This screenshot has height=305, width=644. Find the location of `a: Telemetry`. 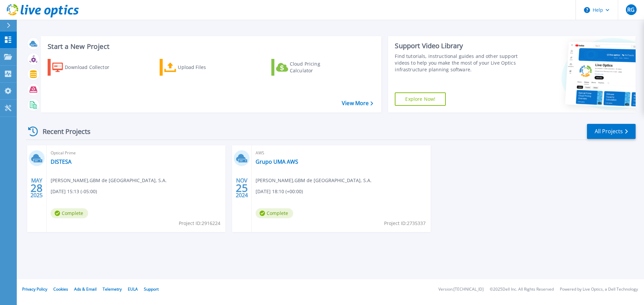

a: Telemetry is located at coordinates (112, 289).